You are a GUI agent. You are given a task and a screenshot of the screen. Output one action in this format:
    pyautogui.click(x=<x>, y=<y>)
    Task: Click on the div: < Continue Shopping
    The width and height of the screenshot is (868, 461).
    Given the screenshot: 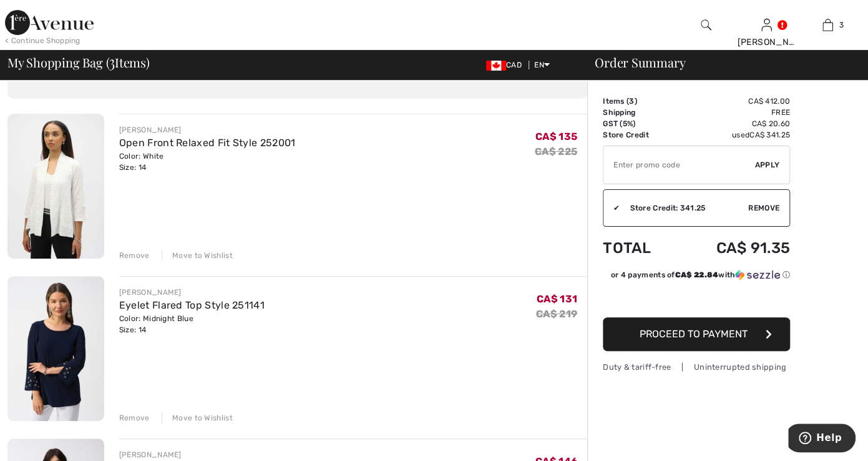 What is the action you would take?
    pyautogui.click(x=43, y=41)
    